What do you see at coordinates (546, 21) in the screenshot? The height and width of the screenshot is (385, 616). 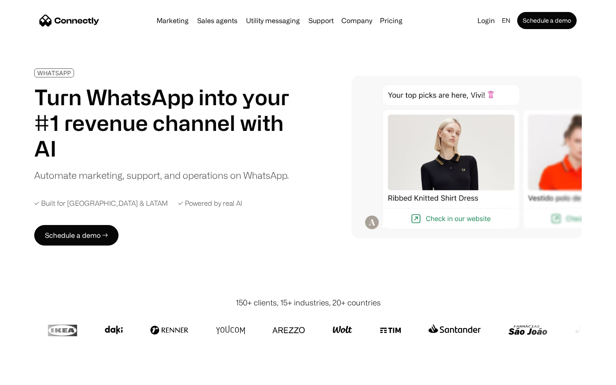 I see `a: Schedule a demo` at bounding box center [546, 21].